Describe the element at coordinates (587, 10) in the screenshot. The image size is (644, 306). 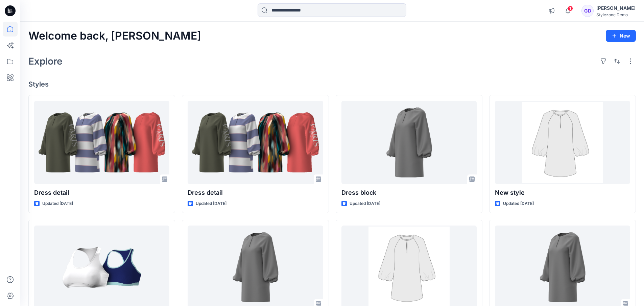
I see `div: GD` at that location.